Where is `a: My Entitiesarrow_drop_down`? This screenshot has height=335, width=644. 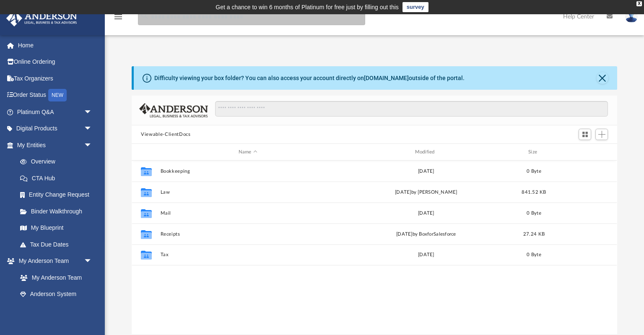
a: My Entitiesarrow_drop_down is located at coordinates (55, 146).